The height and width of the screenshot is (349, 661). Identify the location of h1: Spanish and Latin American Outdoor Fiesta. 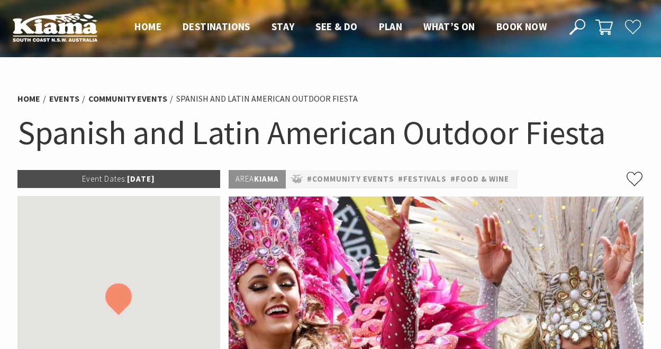
(331, 132).